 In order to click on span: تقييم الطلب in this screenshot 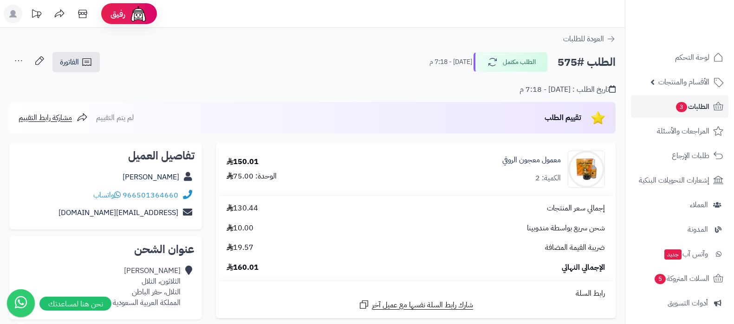, I will do `click(562, 118)`.